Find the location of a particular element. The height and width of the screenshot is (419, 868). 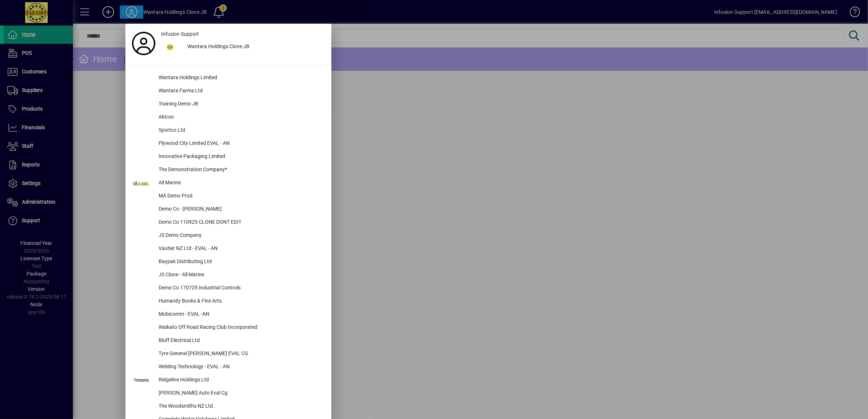

div: Demo Co 170725 Industrial Controls is located at coordinates (240, 288).